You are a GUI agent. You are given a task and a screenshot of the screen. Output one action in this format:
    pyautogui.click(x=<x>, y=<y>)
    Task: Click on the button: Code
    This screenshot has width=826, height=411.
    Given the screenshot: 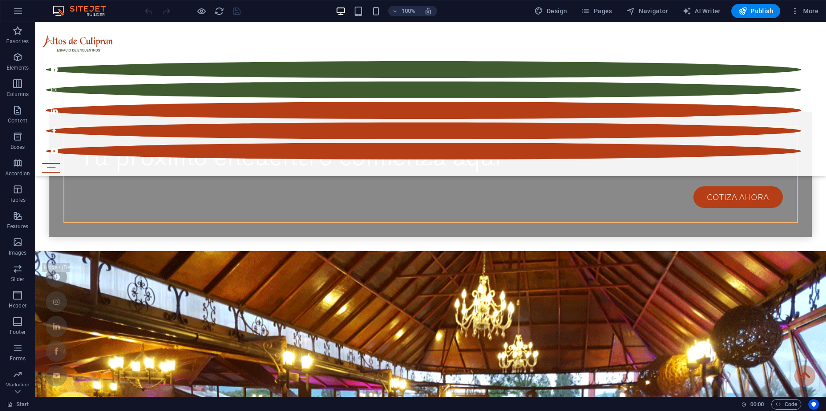 What is the action you would take?
    pyautogui.click(x=786, y=404)
    